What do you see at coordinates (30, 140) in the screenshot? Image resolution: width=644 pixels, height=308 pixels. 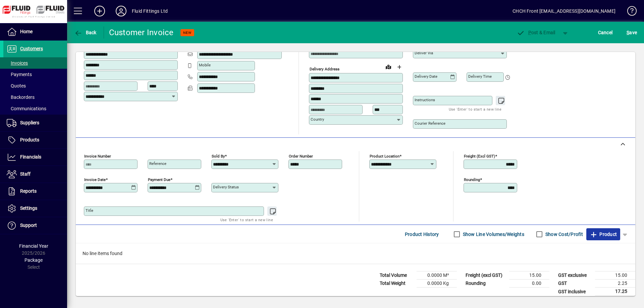 I see `span: Products` at bounding box center [30, 140].